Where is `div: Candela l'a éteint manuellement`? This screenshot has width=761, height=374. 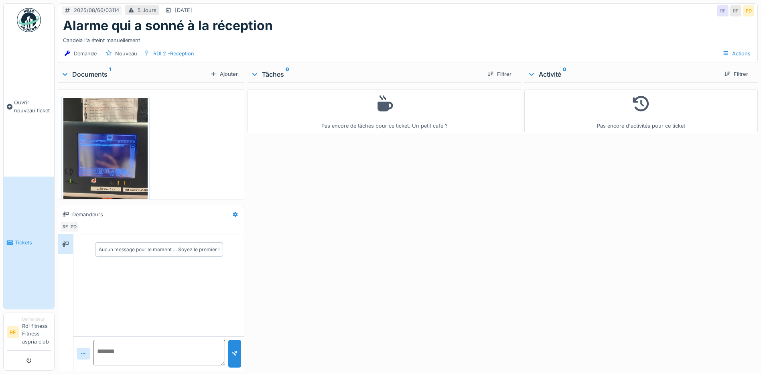 div: Candela l'a éteint manuellement is located at coordinates (408, 39).